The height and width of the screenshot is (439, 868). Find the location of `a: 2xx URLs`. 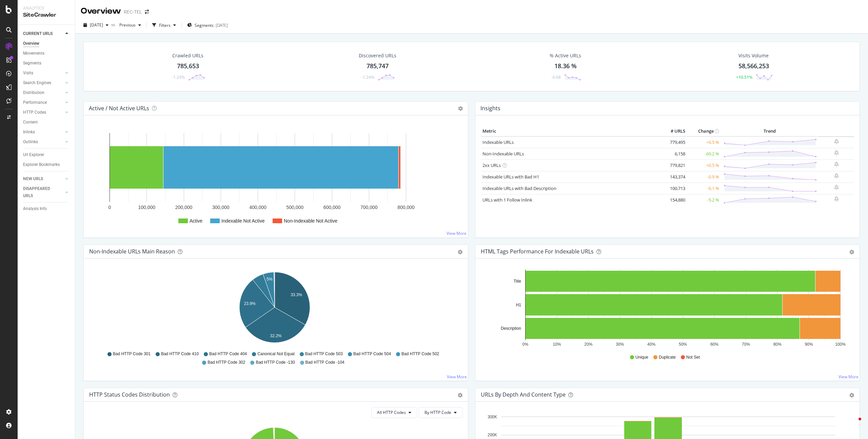

a: 2xx URLs is located at coordinates (491, 165).